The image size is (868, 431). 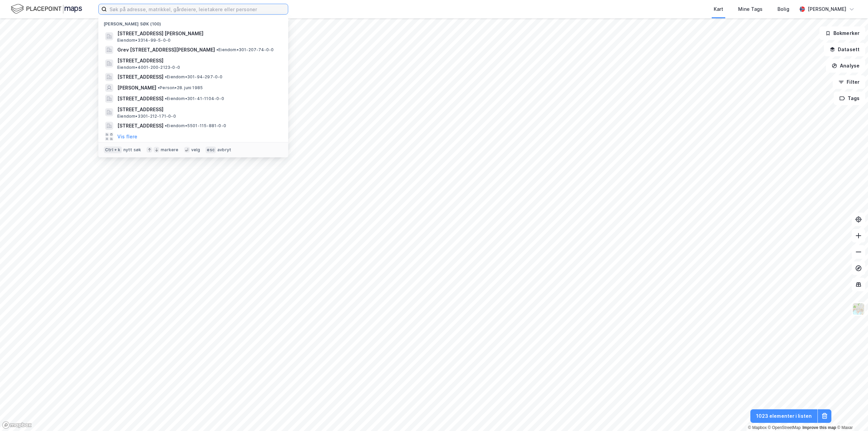 I want to click on div: Mine Tags, so click(x=751, y=9).